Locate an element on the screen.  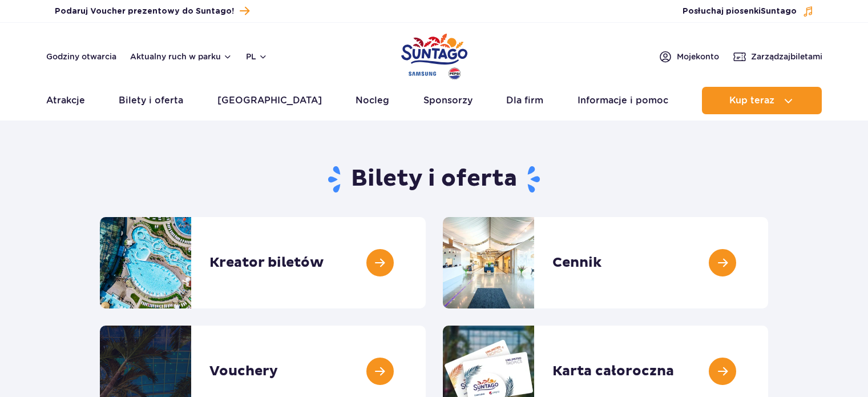
button: Posłuchaj piosenkiSuntago is located at coordinates (748, 12).